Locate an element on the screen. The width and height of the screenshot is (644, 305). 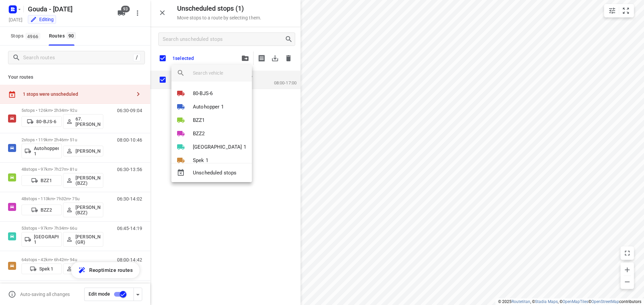
p: BZZ1 is located at coordinates (199, 120).